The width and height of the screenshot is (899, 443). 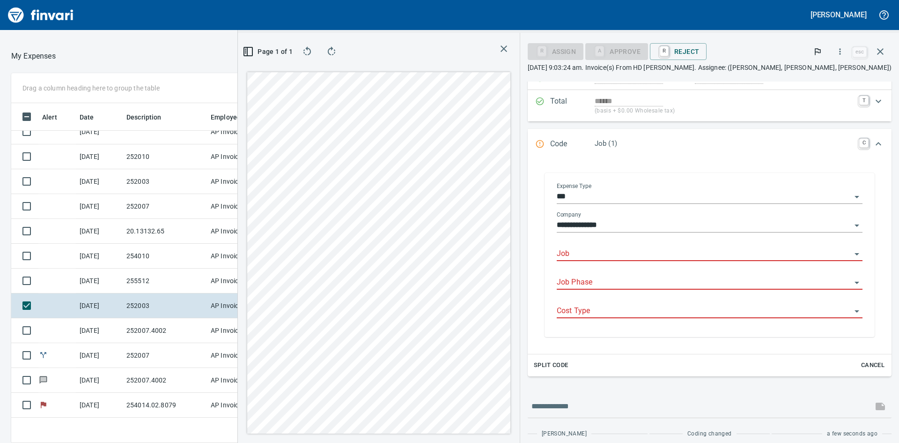 I want to click on span: Flagged, so click(x=43, y=404).